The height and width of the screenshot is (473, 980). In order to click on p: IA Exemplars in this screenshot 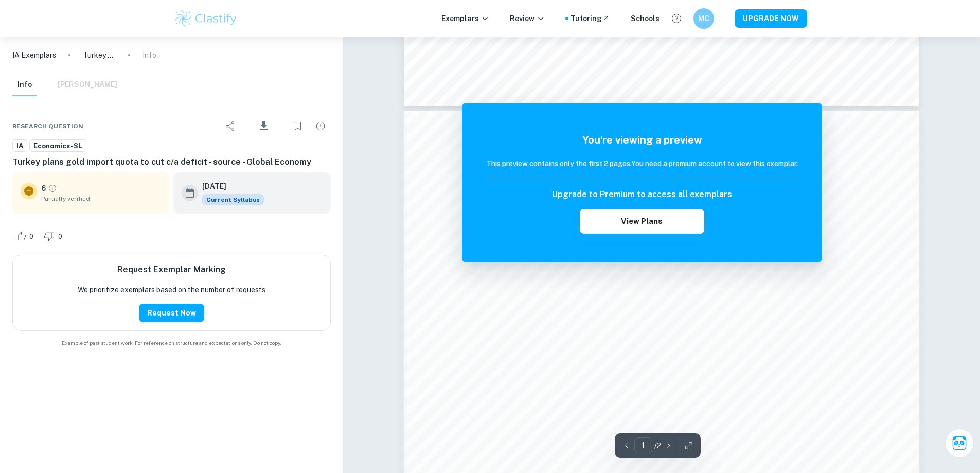, I will do `click(34, 55)`.